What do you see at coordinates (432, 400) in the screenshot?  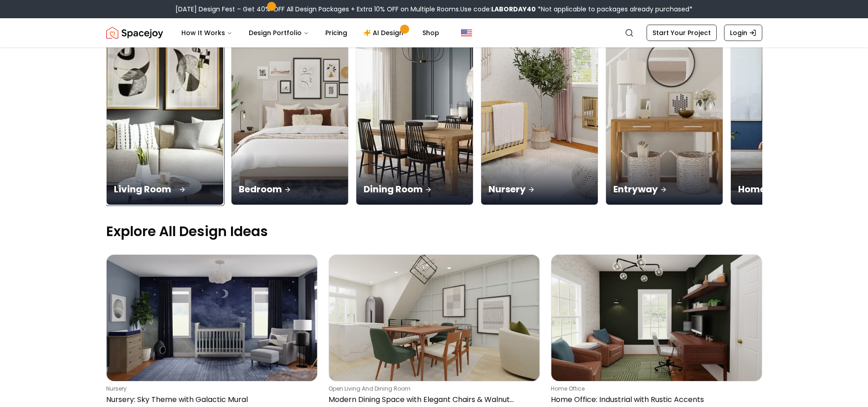 I see `p: Modern Dining Space with Elegant Chairs & Walnut Accents` at bounding box center [432, 400].